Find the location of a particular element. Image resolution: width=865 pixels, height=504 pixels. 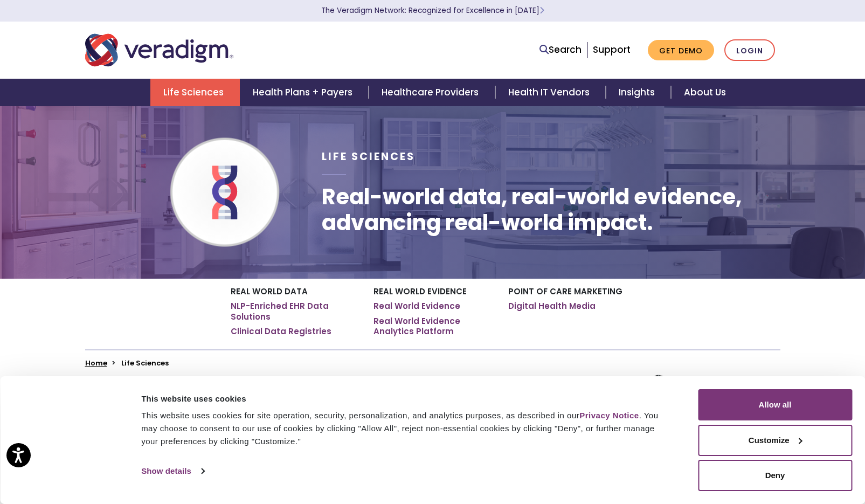

a: Health Plans + Payers is located at coordinates (304, 92).